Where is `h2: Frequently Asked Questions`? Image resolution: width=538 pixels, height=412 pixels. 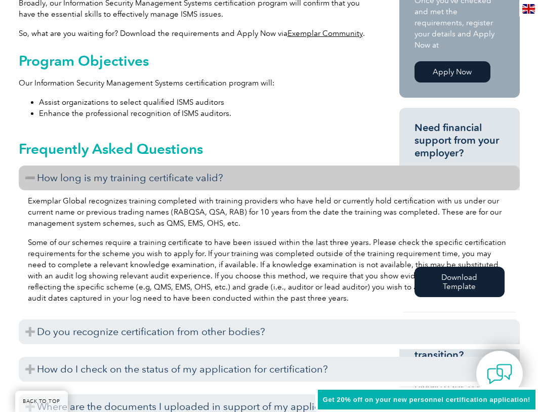 h2: Frequently Asked Questions is located at coordinates (269, 149).